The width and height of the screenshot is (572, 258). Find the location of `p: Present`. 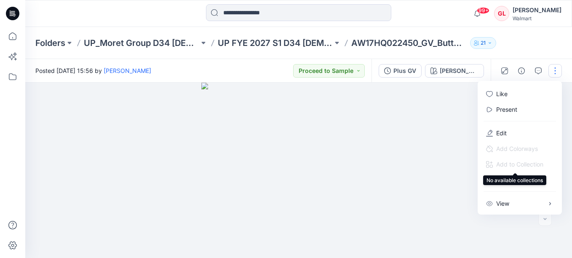

p: Present is located at coordinates (507, 109).